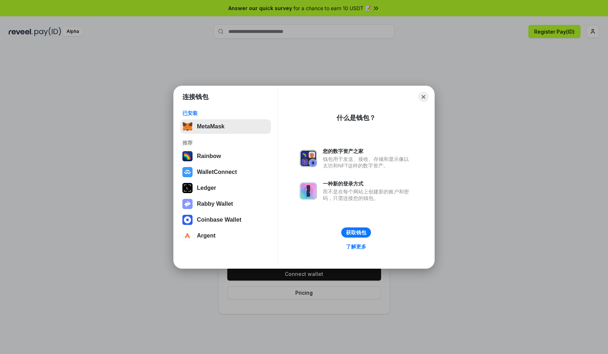 The image size is (608, 354). I want to click on h1: 连接钱包, so click(195, 97).